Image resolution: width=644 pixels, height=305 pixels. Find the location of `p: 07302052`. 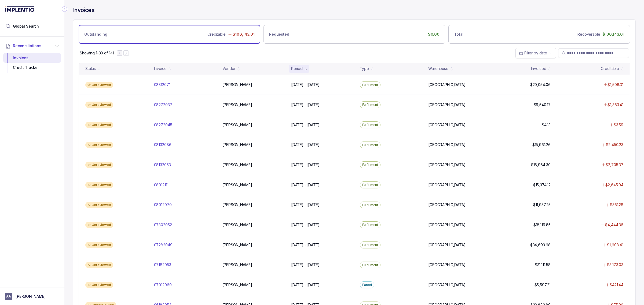

p: 07302052 is located at coordinates (163, 225).